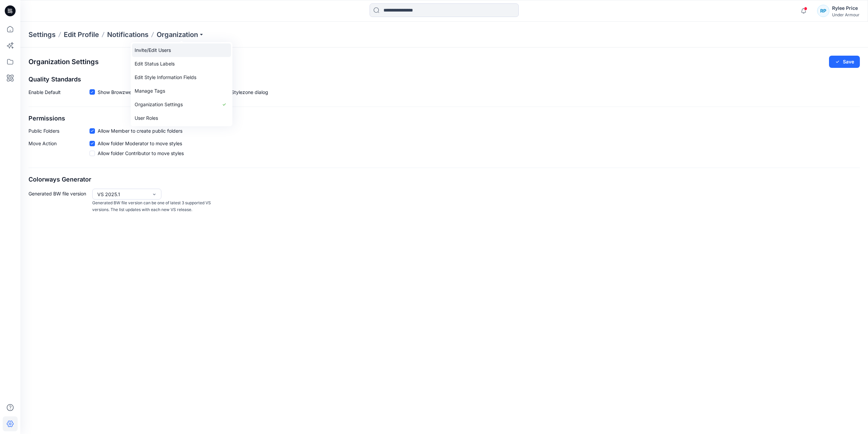 This screenshot has width=868, height=434. Describe the element at coordinates (81, 35) in the screenshot. I see `p: Edit Profile` at that location.